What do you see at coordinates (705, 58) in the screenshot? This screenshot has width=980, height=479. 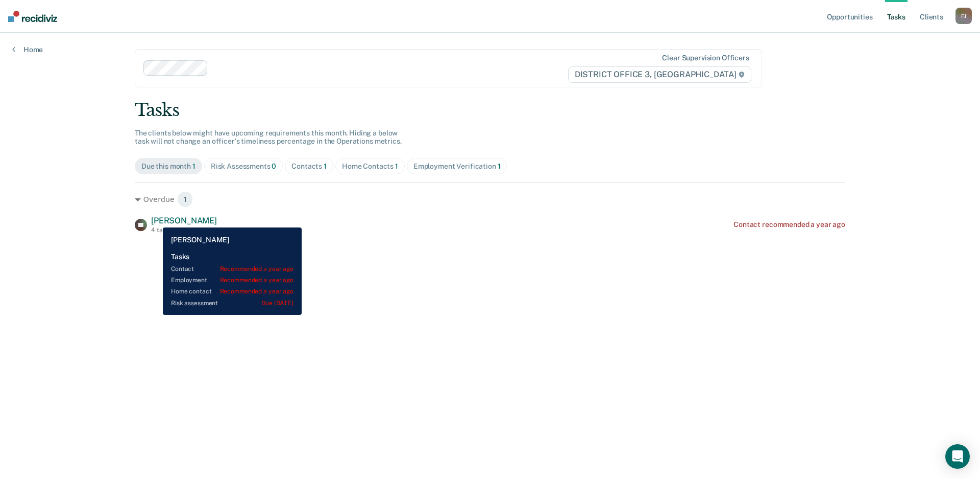 I see `div: Clear supervision officers` at bounding box center [705, 58].